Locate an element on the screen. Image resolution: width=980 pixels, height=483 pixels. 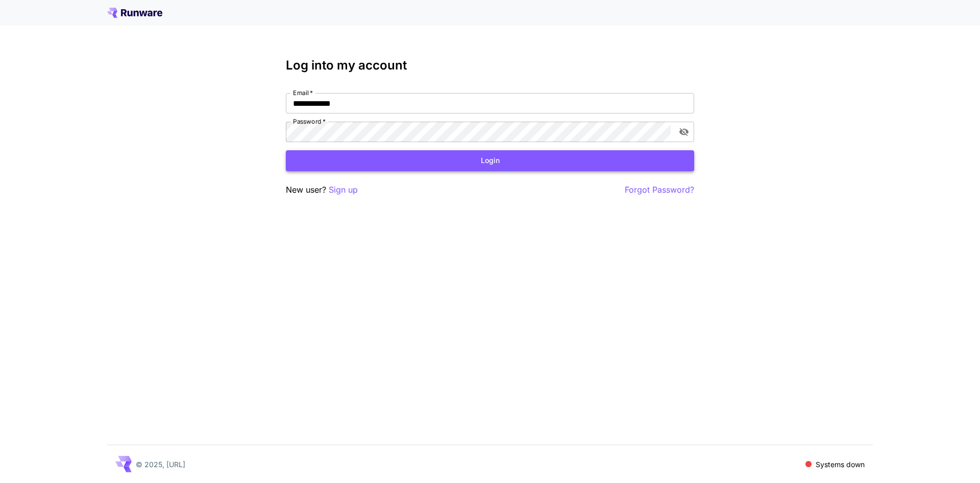
button: Login is located at coordinates (490, 160).